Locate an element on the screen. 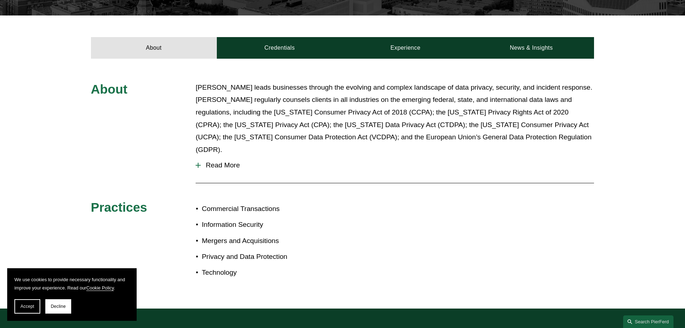 The image size is (685, 328). a: Cookie Policy is located at coordinates (100, 287).